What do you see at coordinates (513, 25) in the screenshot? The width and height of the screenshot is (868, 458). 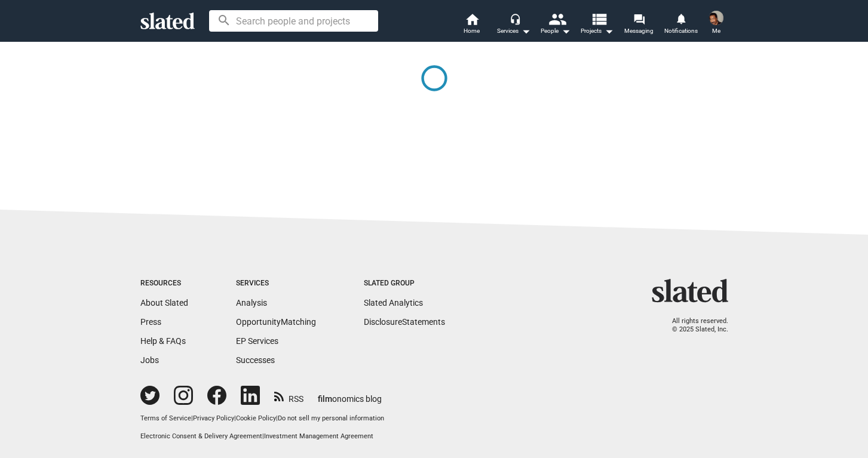 I see `button: Services` at bounding box center [513, 25].